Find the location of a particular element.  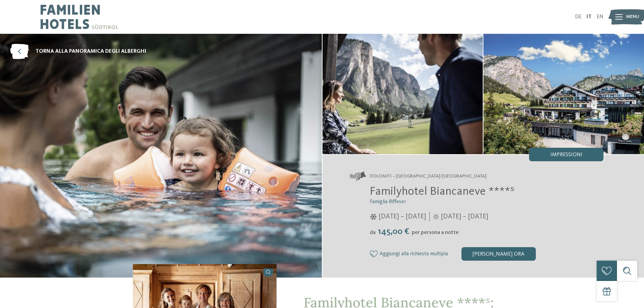

a: IT is located at coordinates (589, 17).